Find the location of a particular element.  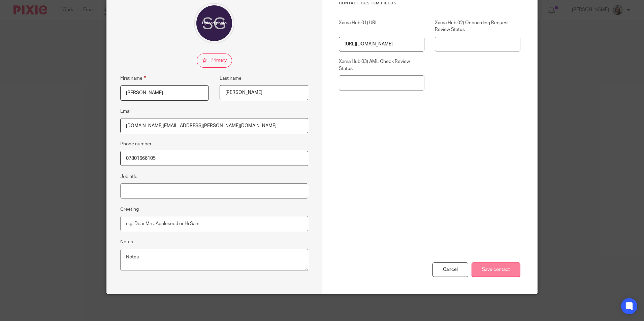

label: Xama Hub 01) URL is located at coordinates (382, 26).